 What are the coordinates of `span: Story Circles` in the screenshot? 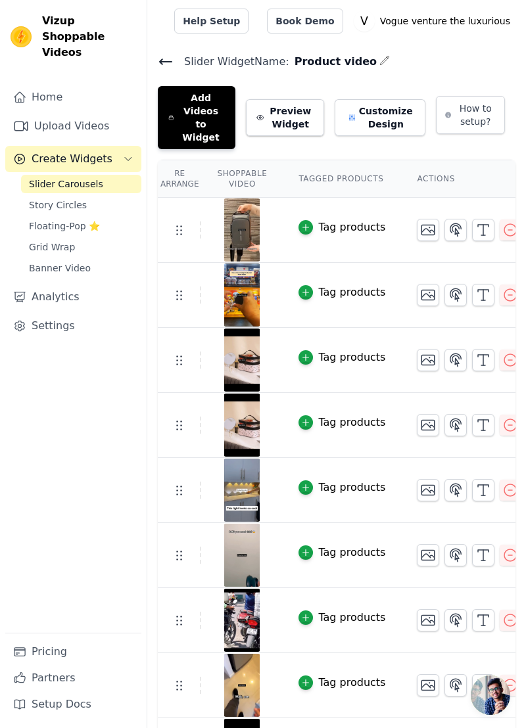 It's located at (58, 205).